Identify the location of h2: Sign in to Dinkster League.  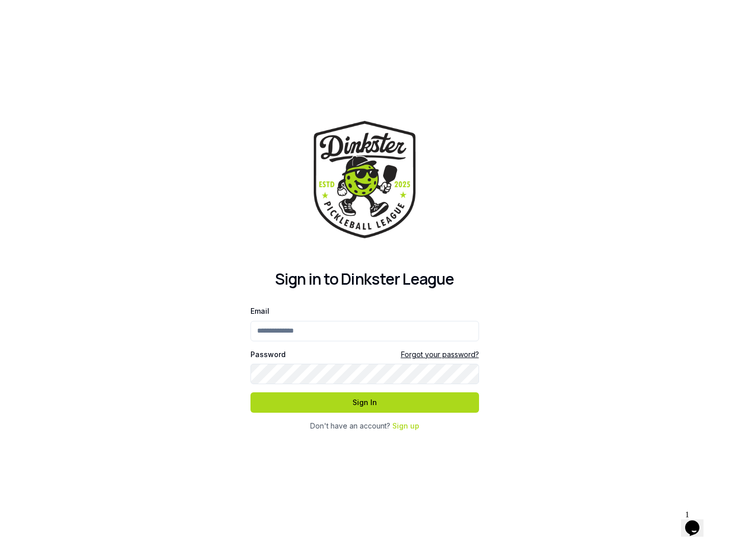
(365, 279).